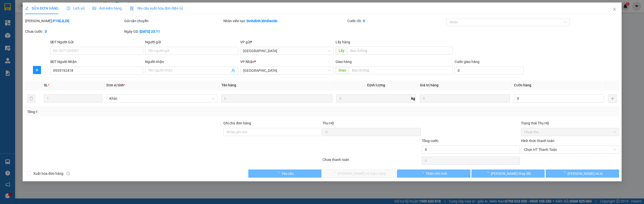 Image resolution: width=644 pixels, height=204 pixels. What do you see at coordinates (277, 98) in the screenshot?
I see `input: VD: Bàn, Ghế` at bounding box center [277, 98].